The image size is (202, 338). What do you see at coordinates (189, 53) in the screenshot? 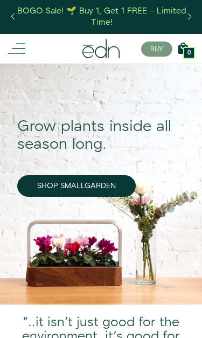
I see `span: 0` at bounding box center [189, 53].